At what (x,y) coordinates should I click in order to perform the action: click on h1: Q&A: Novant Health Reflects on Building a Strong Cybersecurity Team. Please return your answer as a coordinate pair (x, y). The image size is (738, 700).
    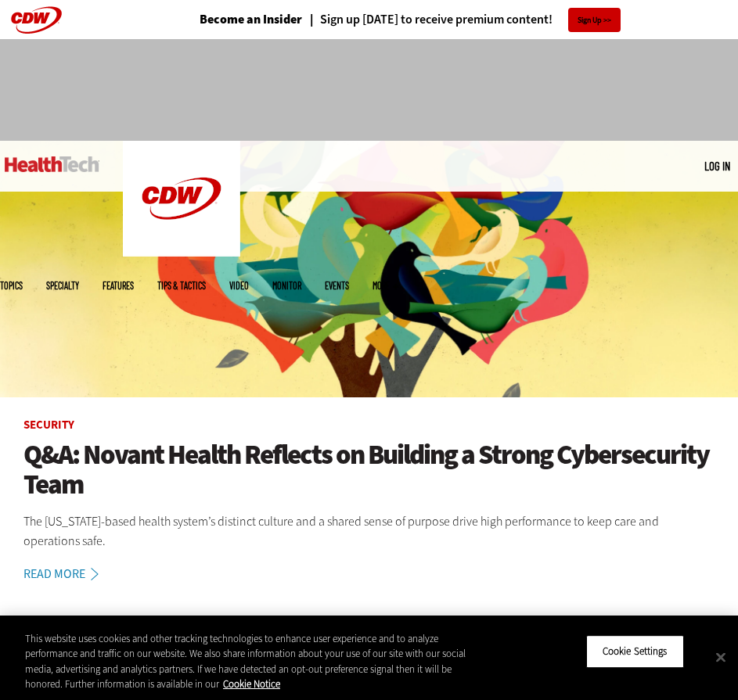
    Looking at the image, I should click on (369, 469).